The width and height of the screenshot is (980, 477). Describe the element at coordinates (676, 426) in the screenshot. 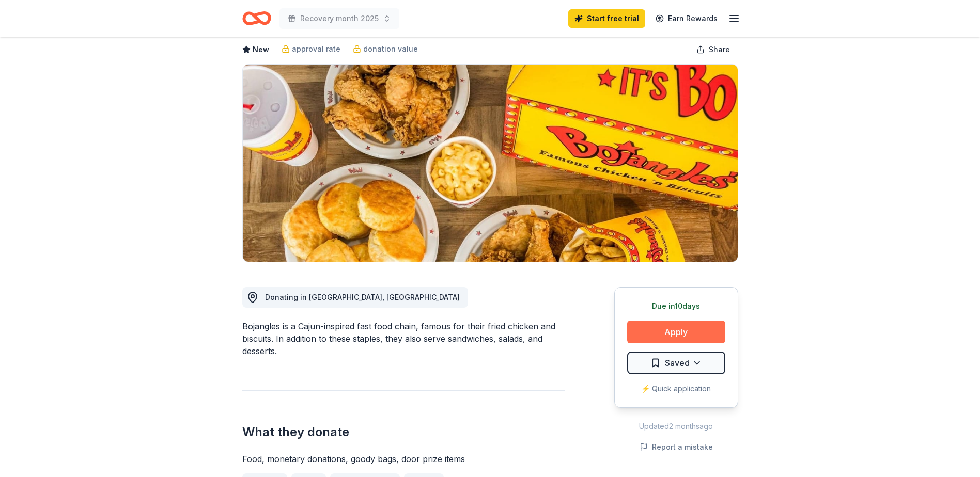

I see `div: Updated 2 months ago` at that location.